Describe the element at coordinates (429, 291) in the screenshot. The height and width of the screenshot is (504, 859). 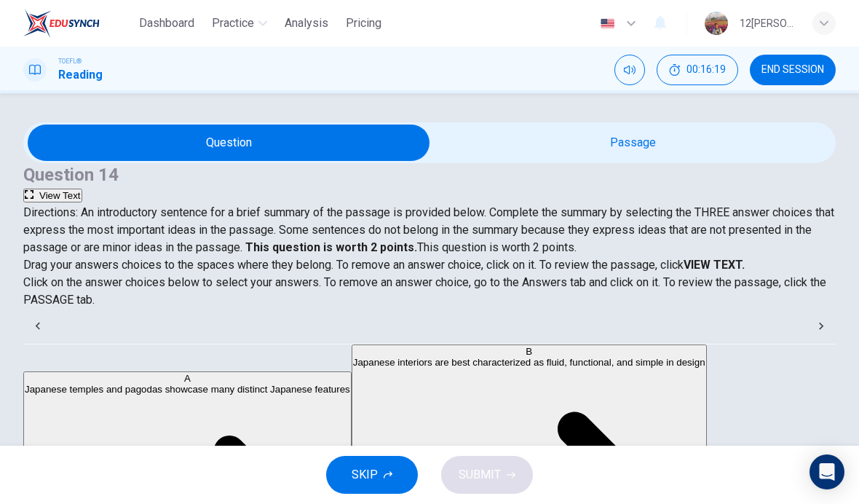
I see `p: Click on the answer choices below to select your answers. To remove an answer choice, go to the A...` at that location.